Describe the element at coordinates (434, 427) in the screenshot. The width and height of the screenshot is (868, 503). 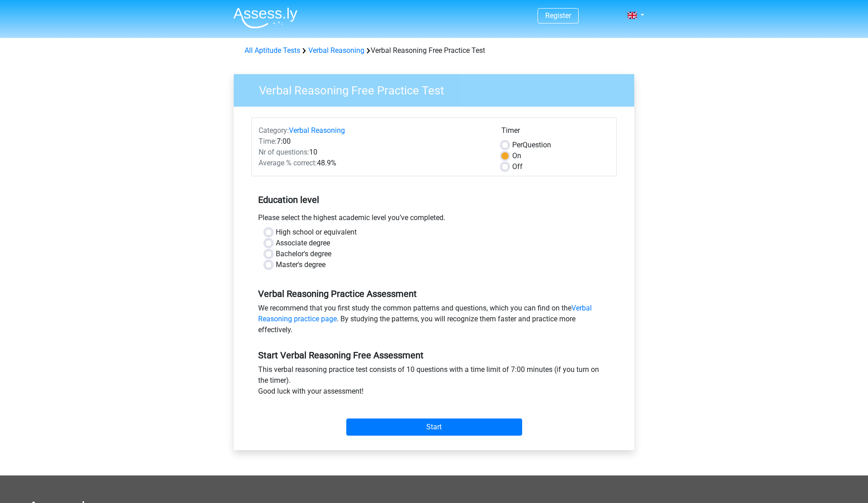
I see `input: Start` at that location.